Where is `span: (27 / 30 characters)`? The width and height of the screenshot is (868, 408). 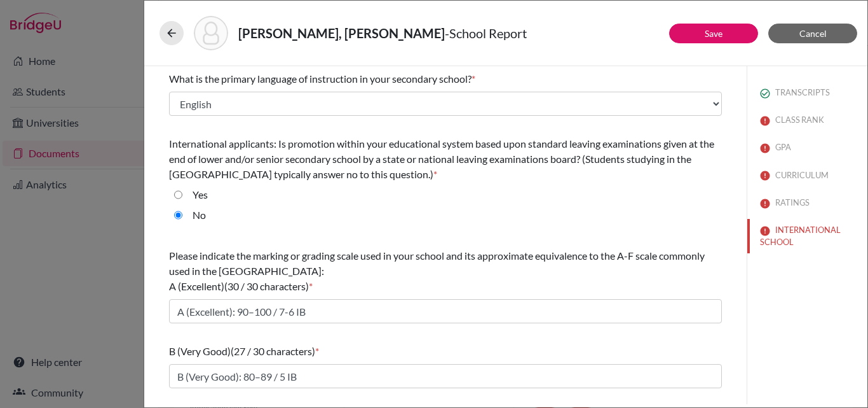 span: (27 / 30 characters) is located at coordinates (273, 351).